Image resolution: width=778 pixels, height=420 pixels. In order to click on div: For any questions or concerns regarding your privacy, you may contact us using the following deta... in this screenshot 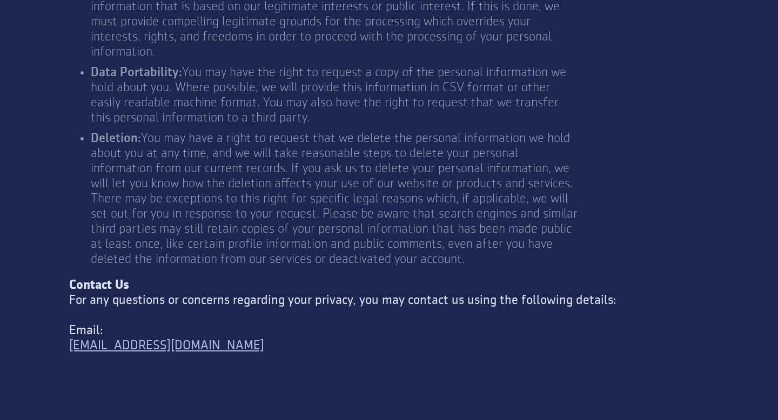, I will do `click(389, 323)`.